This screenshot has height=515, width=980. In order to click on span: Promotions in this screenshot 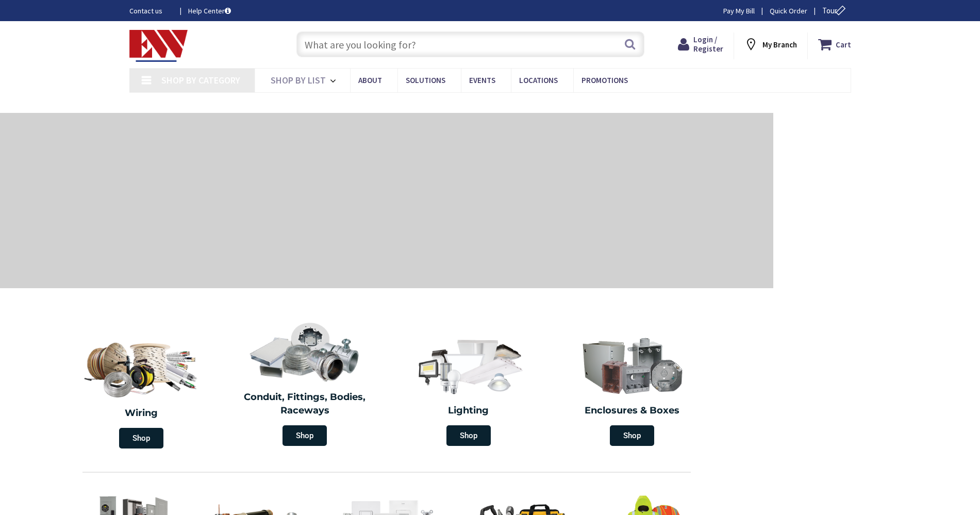, I will do `click(605, 80)`.